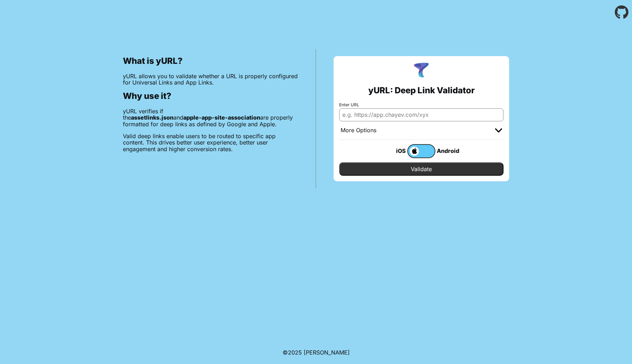 This screenshot has height=364, width=632. Describe the element at coordinates (393, 151) in the screenshot. I see `div: iOS` at that location.